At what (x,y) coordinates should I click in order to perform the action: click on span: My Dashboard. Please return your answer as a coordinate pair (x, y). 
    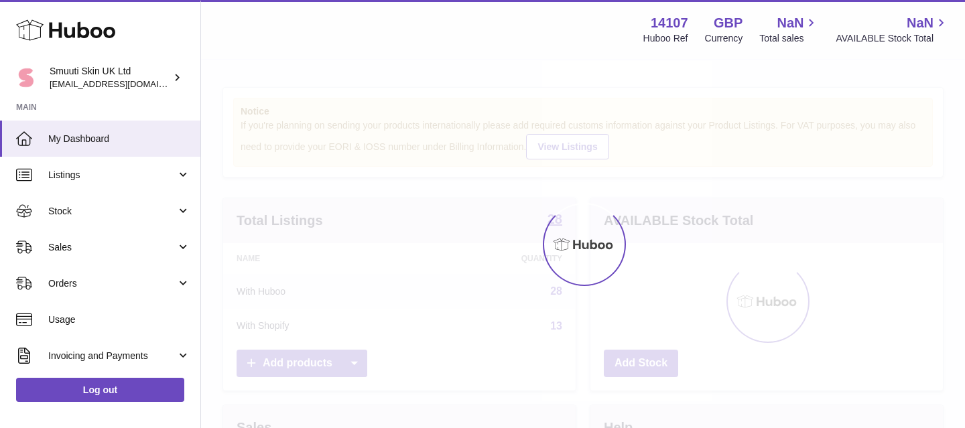
    Looking at the image, I should click on (119, 139).